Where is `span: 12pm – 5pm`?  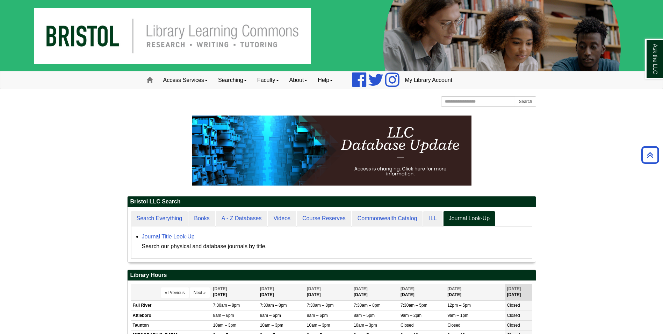 span: 12pm – 5pm is located at coordinates (459, 305).